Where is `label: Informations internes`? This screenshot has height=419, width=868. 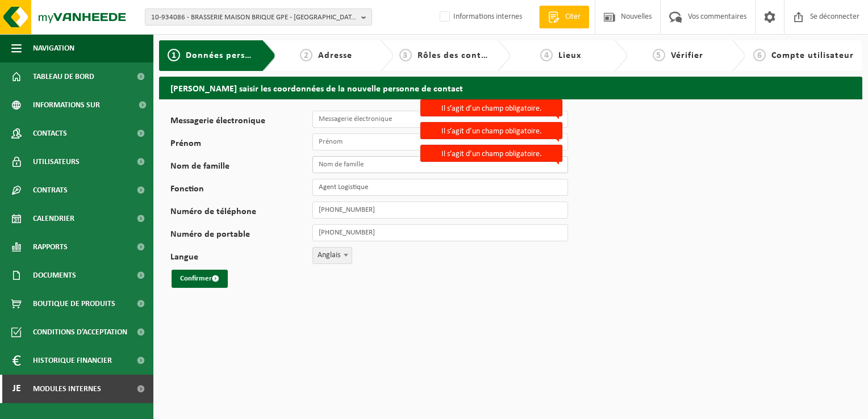 label: Informations internes is located at coordinates (479, 17).